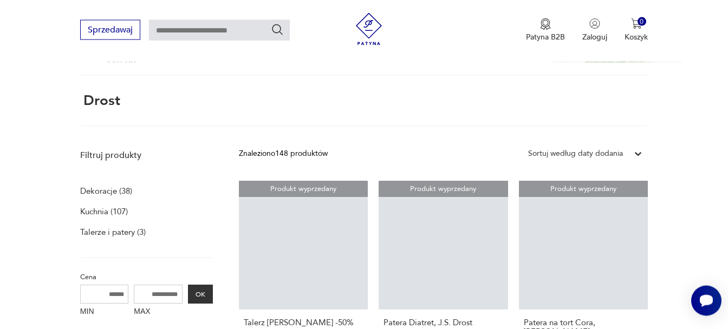  I want to click on button: 0Koszyk, so click(636, 30).